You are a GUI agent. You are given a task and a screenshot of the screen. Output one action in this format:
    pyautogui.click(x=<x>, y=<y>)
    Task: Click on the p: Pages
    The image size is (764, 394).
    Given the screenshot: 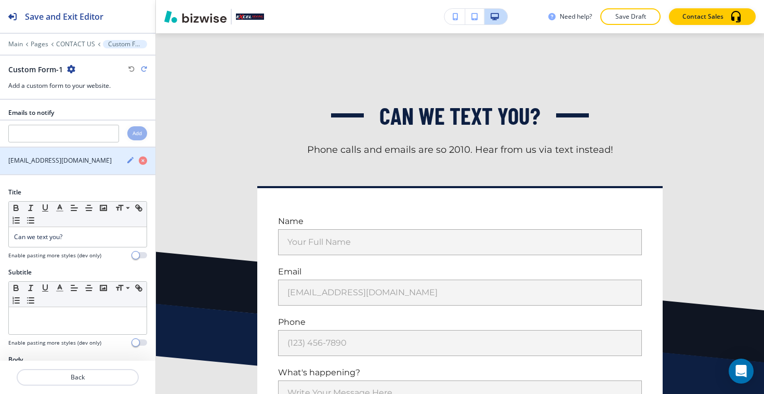 What is the action you would take?
    pyautogui.click(x=39, y=44)
    